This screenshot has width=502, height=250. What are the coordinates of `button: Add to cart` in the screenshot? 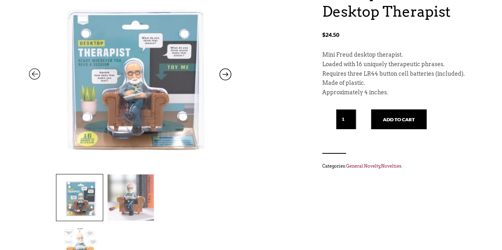 It's located at (399, 119).